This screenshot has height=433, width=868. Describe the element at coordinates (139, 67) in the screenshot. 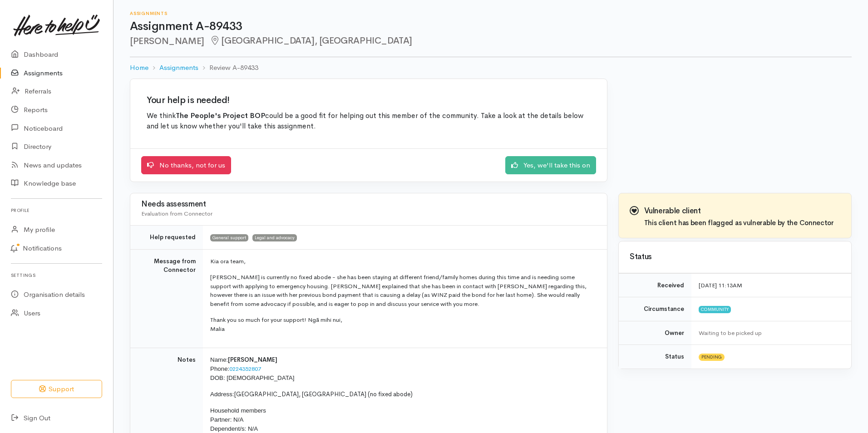

I see `a: Home` at that location.